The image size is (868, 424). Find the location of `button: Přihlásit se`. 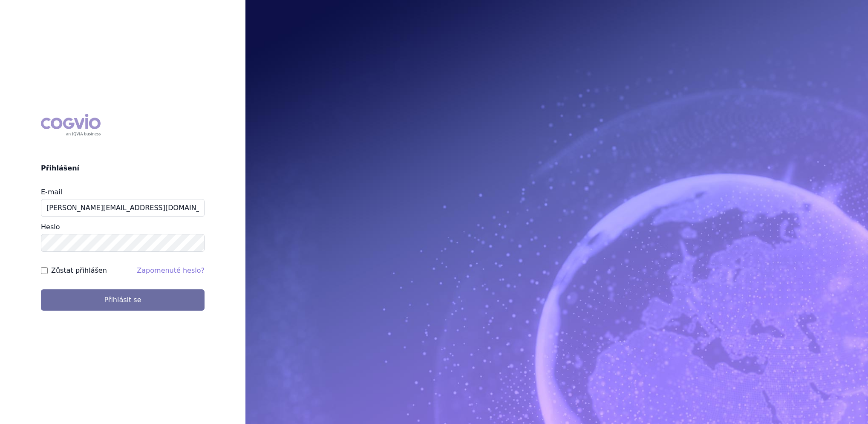

button: Přihlásit se is located at coordinates (123, 300).